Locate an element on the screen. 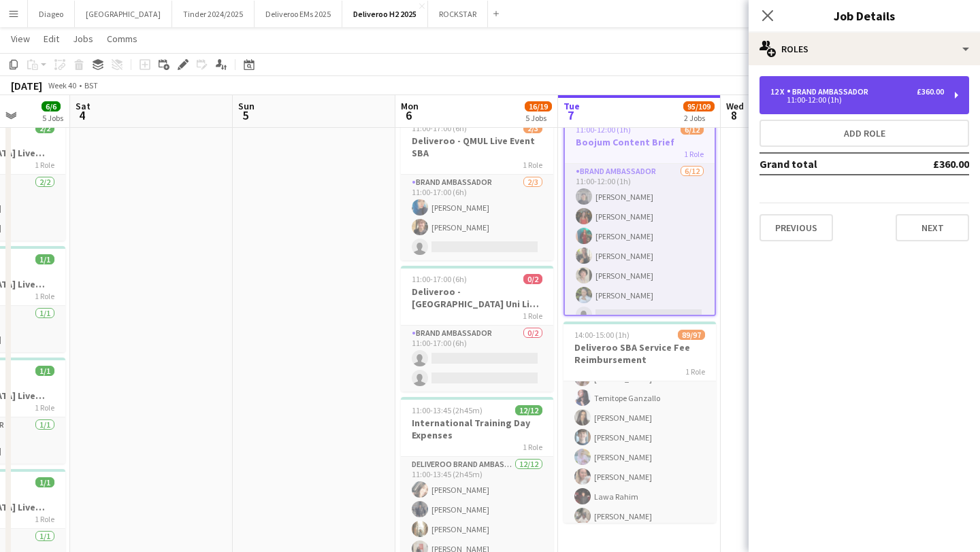 The width and height of the screenshot is (980, 552). button: Deliveroo EMs 2025 is located at coordinates (298, 13).